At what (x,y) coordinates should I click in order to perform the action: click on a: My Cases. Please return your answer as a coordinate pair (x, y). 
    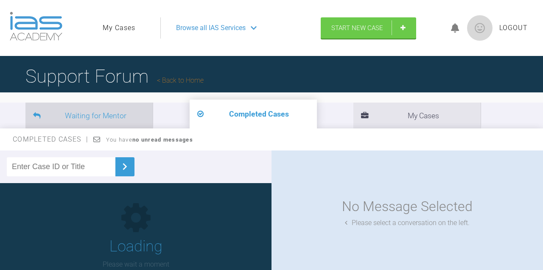
    Looking at the image, I should click on (119, 28).